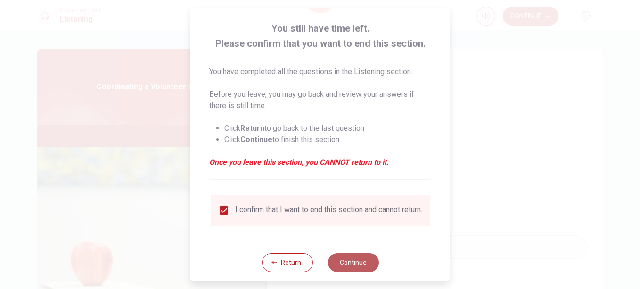 The height and width of the screenshot is (289, 640). I want to click on p: Before you leave, you may go back and review your answers if there is still time., so click(320, 100).